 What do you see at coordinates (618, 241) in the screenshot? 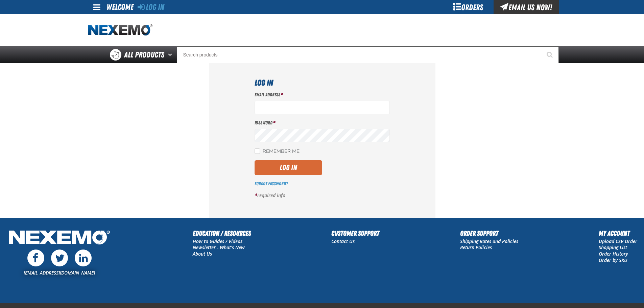
I see `a: Upload CSV Order` at bounding box center [618, 241].